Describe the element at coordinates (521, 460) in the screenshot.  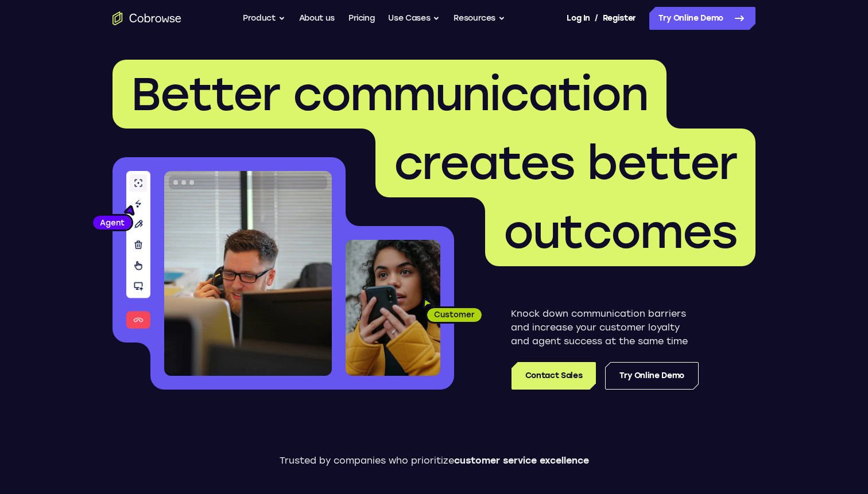
I see `span: customer service excellence` at that location.